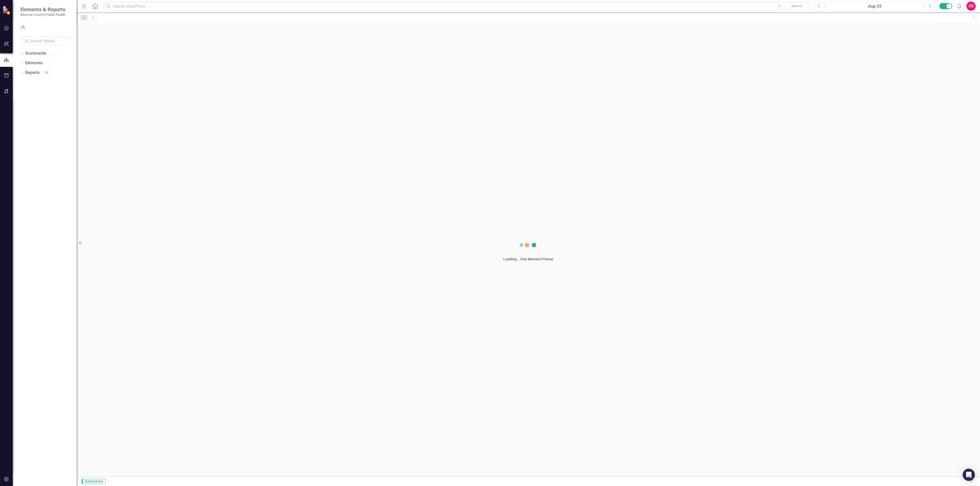  I want to click on a: Elements, so click(34, 63).